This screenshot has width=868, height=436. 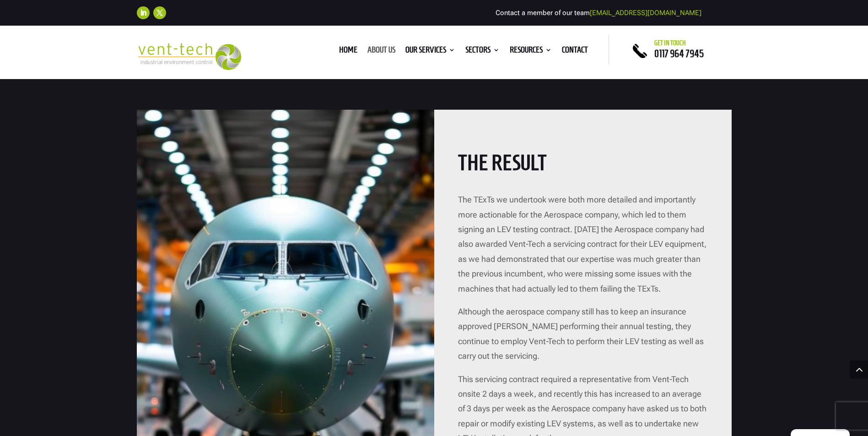 I want to click on h2: The Result, so click(x=583, y=165).